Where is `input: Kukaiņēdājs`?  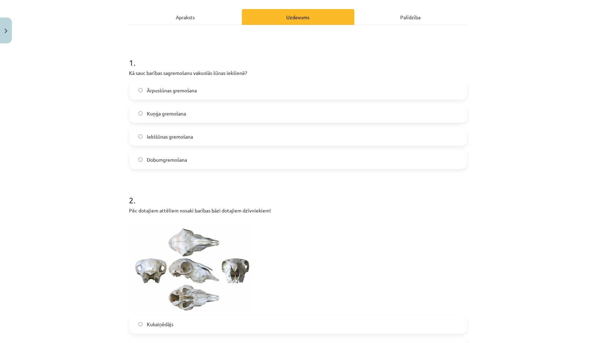
input: Kukaiņēdājs is located at coordinates (141, 324).